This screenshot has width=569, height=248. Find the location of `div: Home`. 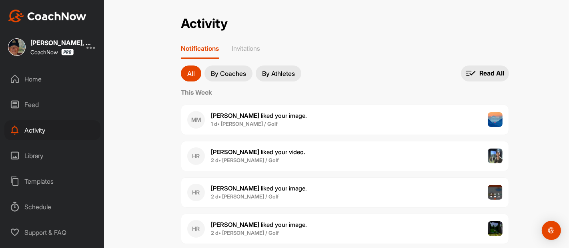

div: Home is located at coordinates (52, 79).